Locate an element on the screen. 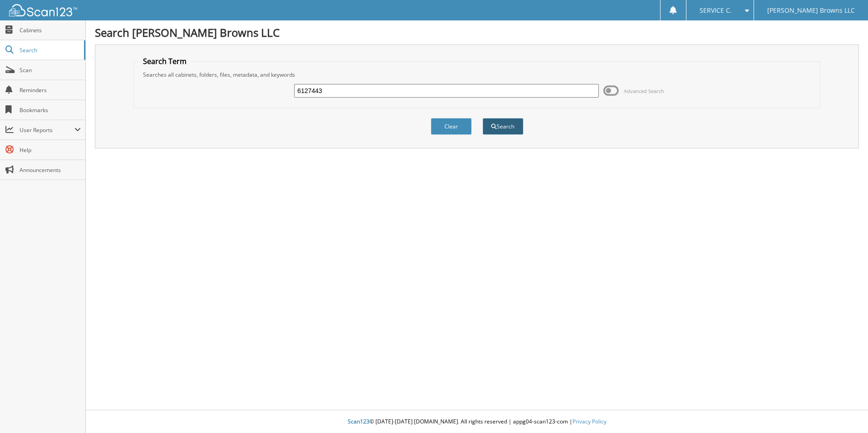 This screenshot has height=433, width=868. a: Privacy Policy is located at coordinates (590, 422).